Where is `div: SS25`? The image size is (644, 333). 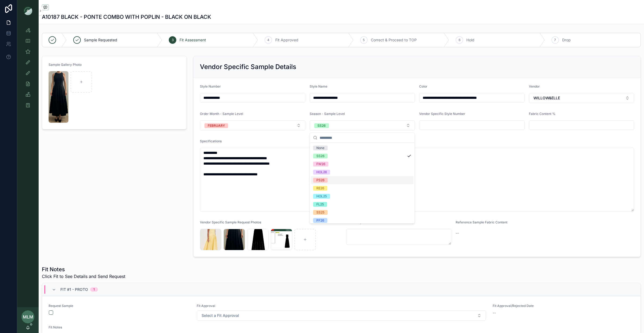
div: SS25 is located at coordinates (321, 212).